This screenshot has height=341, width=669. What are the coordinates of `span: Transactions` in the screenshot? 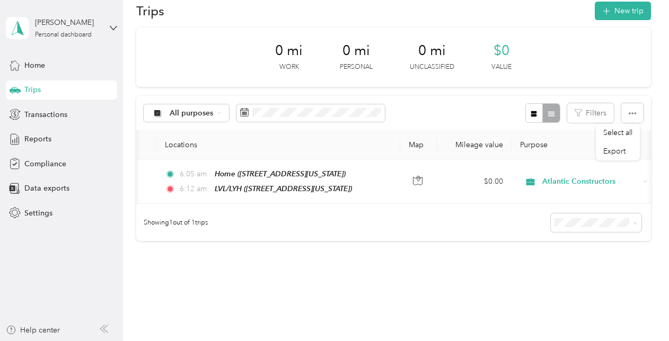 It's located at (46, 115).